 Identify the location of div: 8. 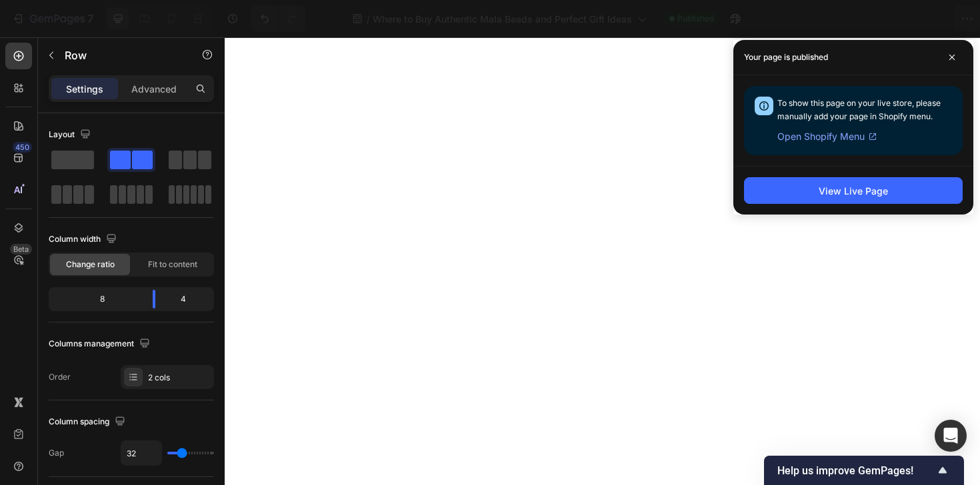
(96, 299).